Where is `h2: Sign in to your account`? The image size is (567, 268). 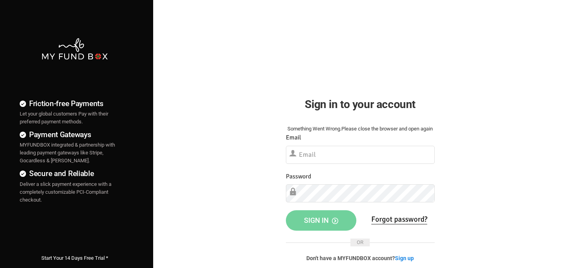
h2: Sign in to your account is located at coordinates (360, 104).